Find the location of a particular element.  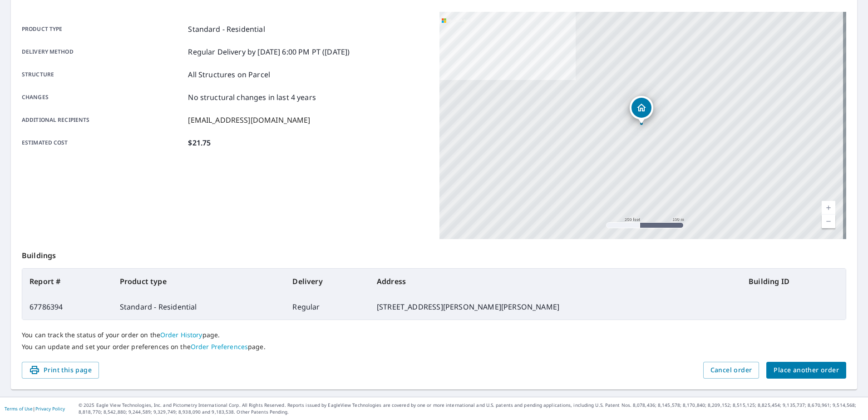

a: Current Level 17, Zoom In is located at coordinates (829, 207).